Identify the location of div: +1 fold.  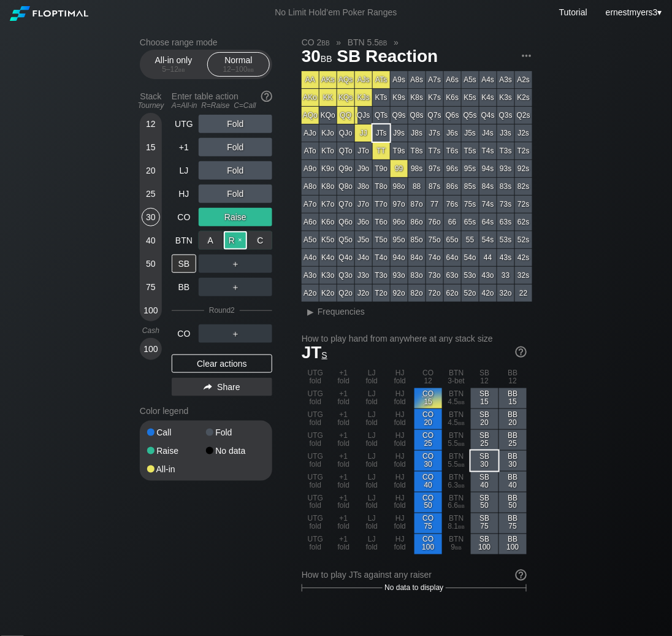
(344, 460).